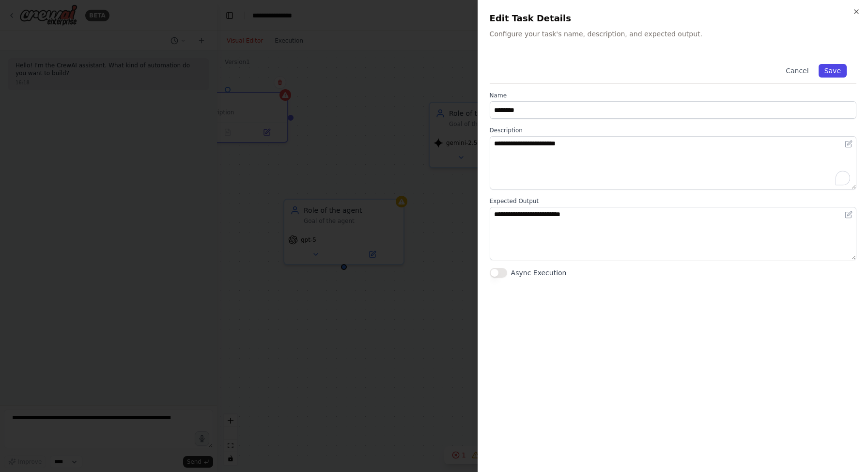 This screenshot has height=472, width=868. I want to click on button: Cancel, so click(797, 70).